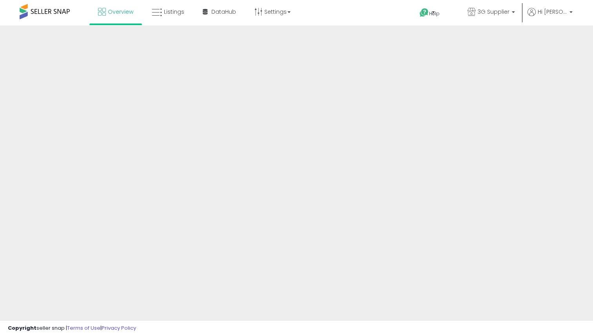 Image resolution: width=593 pixels, height=336 pixels. What do you see at coordinates (174, 12) in the screenshot?
I see `span: Listings` at bounding box center [174, 12].